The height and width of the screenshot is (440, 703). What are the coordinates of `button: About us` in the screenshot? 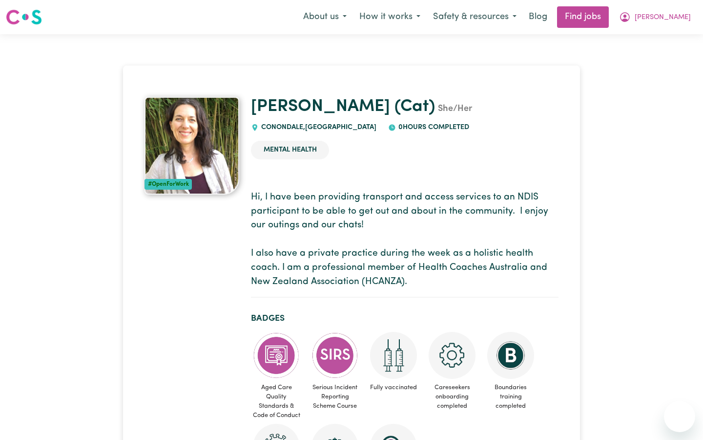 It's located at (325, 17).